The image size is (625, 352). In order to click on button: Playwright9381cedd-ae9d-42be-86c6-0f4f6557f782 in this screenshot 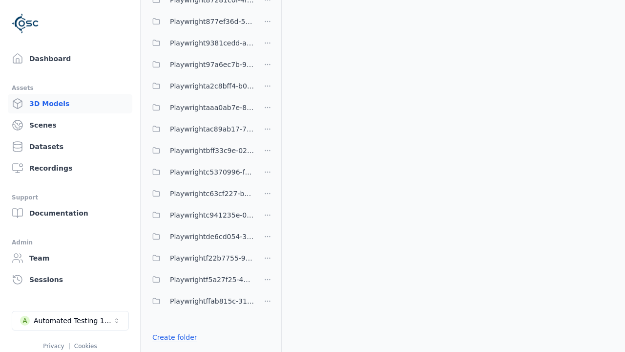, I will do `click(200, 43)`.